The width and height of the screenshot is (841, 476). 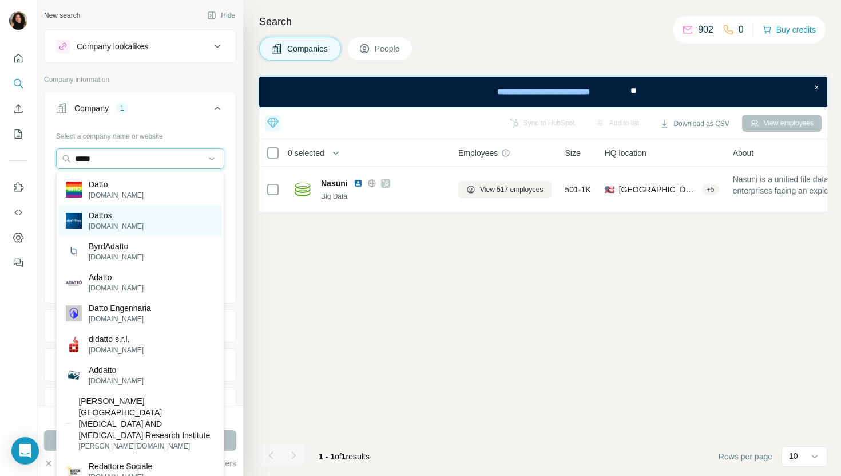 What do you see at coordinates (338, 456) in the screenshot?
I see `span: of` at bounding box center [338, 456].